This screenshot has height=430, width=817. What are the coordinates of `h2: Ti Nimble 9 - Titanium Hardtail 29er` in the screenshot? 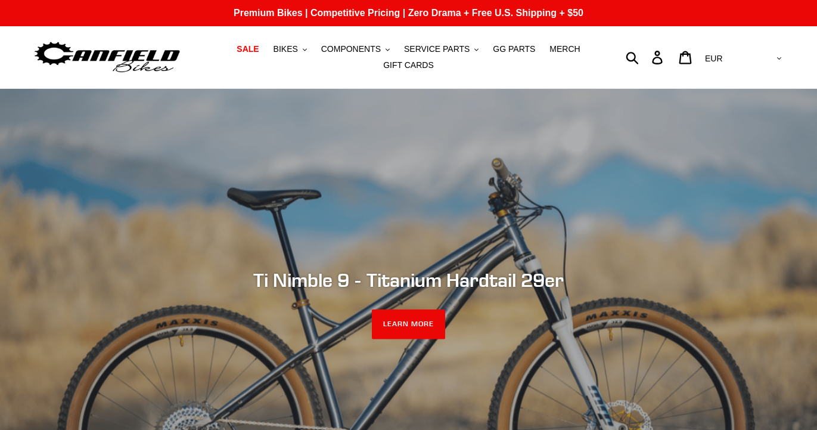 It's located at (409, 280).